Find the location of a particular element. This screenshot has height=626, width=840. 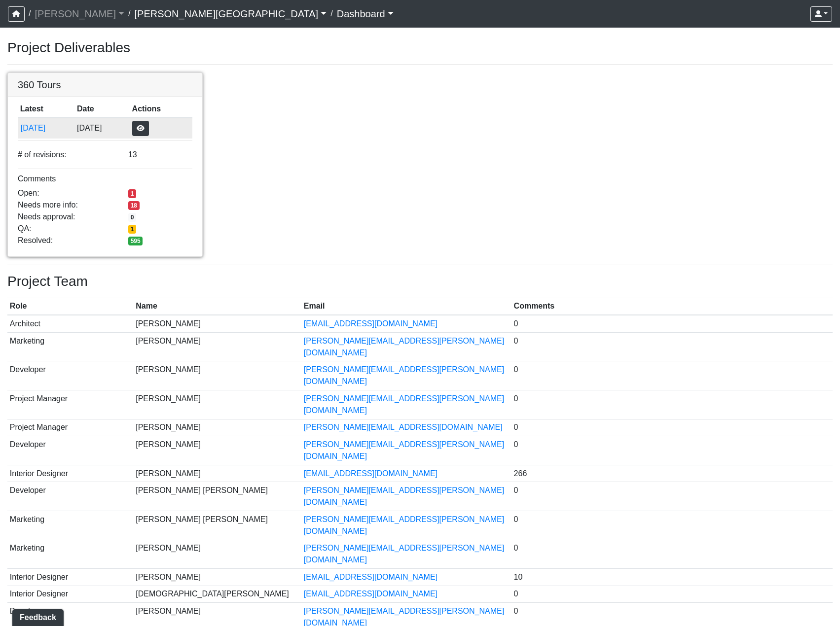

h3: Project Deliverables is located at coordinates (420, 48).